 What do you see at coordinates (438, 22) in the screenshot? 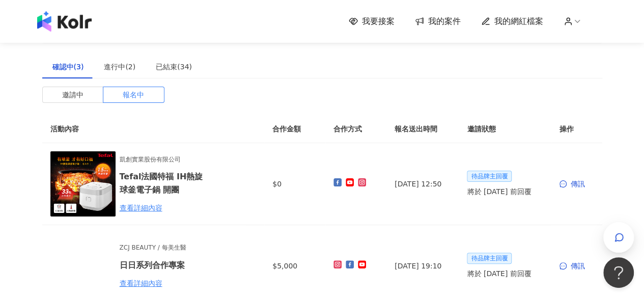
I see `a: 我的案件` at bounding box center [438, 22].